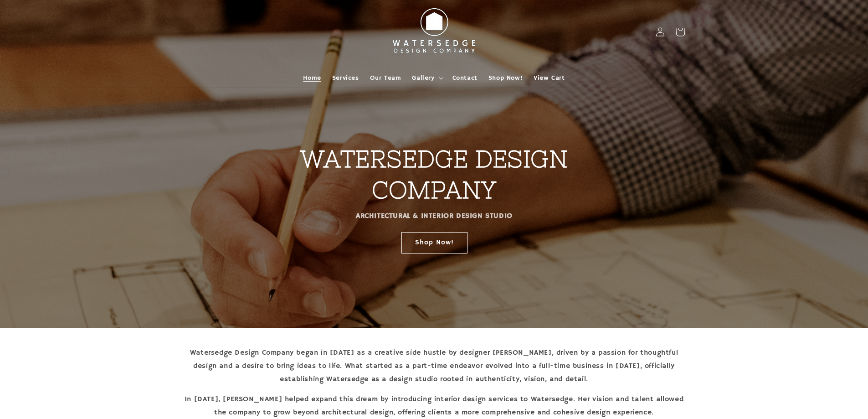 The image size is (868, 419). I want to click on span: View Cart, so click(549, 78).